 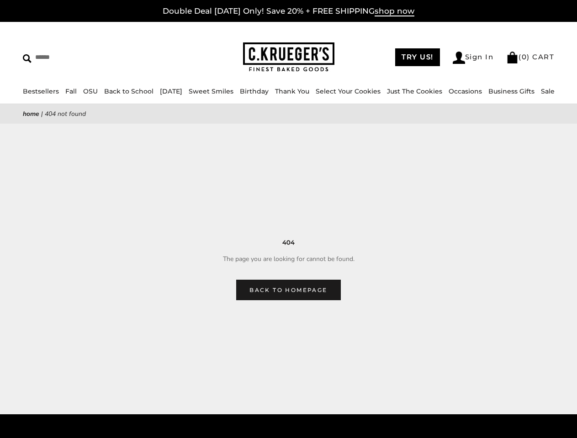 What do you see at coordinates (90, 91) in the screenshot?
I see `a: OSU` at bounding box center [90, 91].